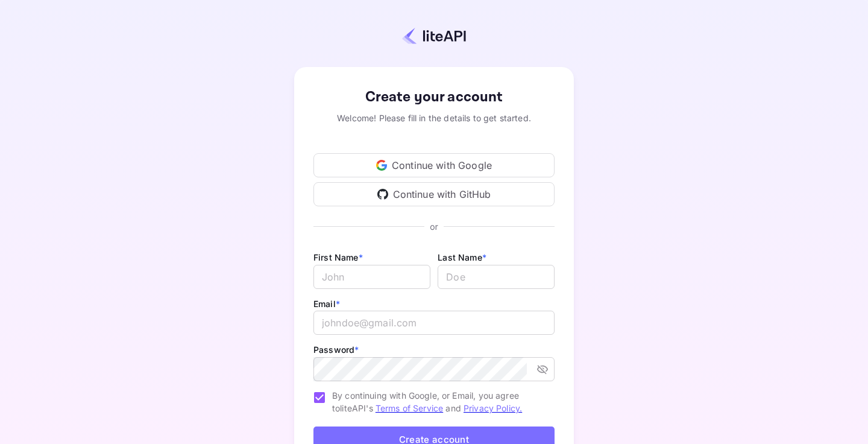 This screenshot has width=868, height=444. I want to click on button: toggle password visibility, so click(542, 369).